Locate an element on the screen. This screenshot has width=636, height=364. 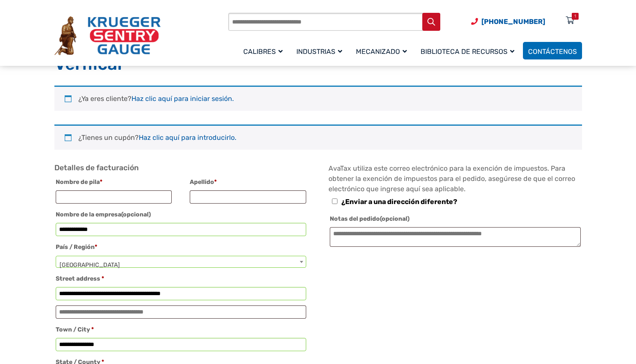
img: Medidor centinela Krueger is located at coordinates (108, 36).